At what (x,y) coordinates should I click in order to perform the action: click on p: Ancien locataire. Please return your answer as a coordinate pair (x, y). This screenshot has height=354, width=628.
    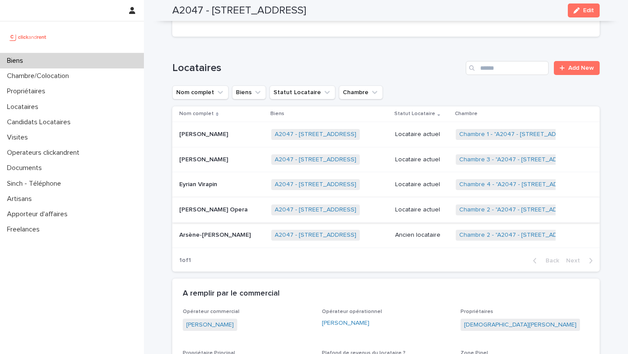
    Looking at the image, I should click on (422, 235).